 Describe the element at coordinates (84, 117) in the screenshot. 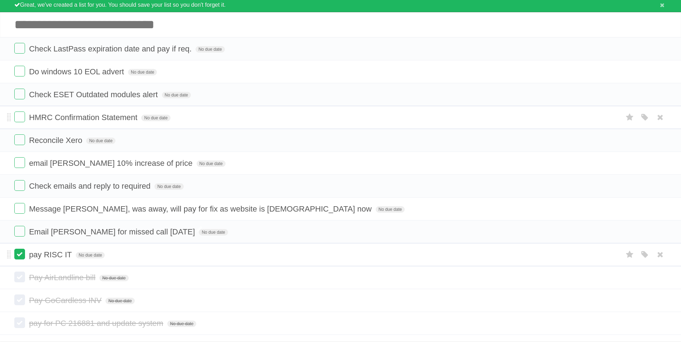

I see `span: HMRC Confirmation Statement` at that location.